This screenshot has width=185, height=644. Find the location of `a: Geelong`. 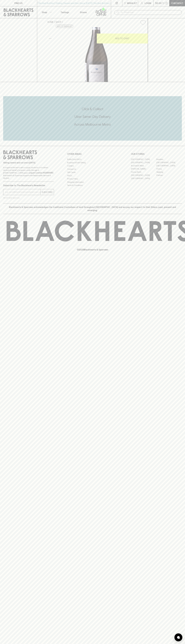

a: Geelong is located at coordinates (169, 172).